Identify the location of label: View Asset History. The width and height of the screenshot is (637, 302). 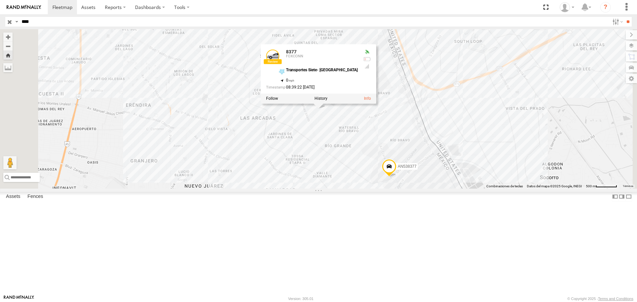
(321, 99).